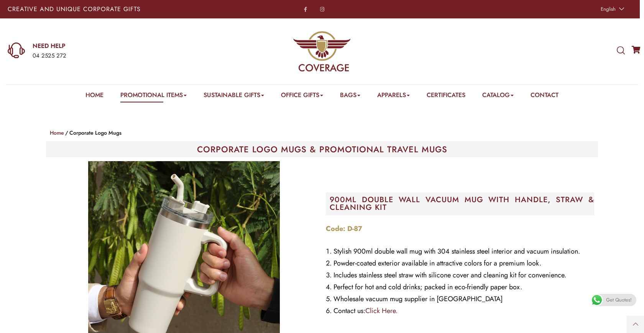 This screenshot has width=644, height=333. I want to click on a: NEED HELP, so click(121, 46).